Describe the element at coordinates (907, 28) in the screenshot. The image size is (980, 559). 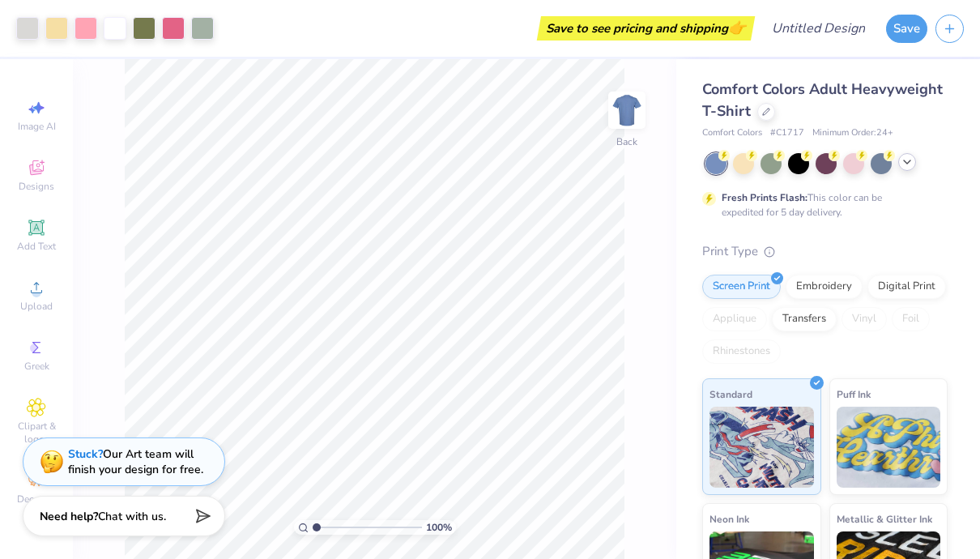
I see `button: Save` at that location.